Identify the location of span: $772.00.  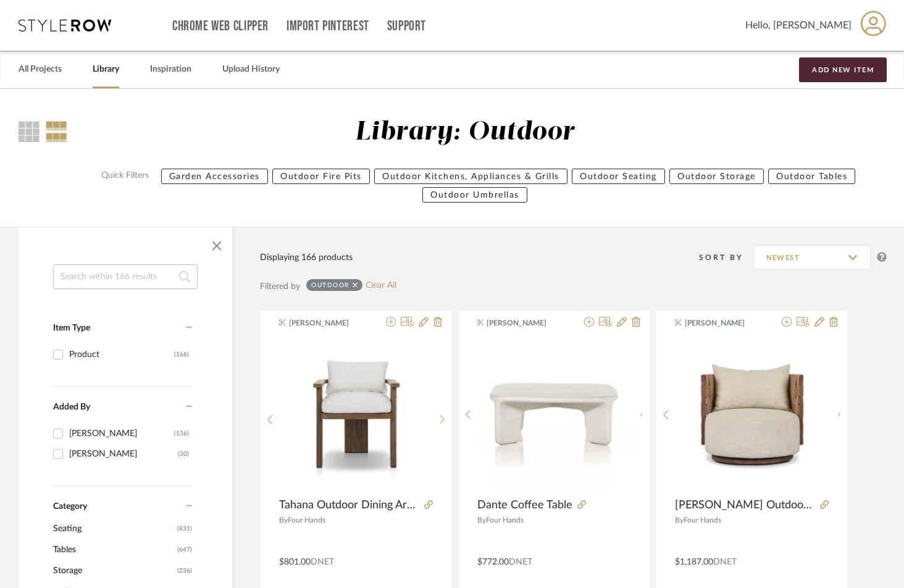
(493, 562).